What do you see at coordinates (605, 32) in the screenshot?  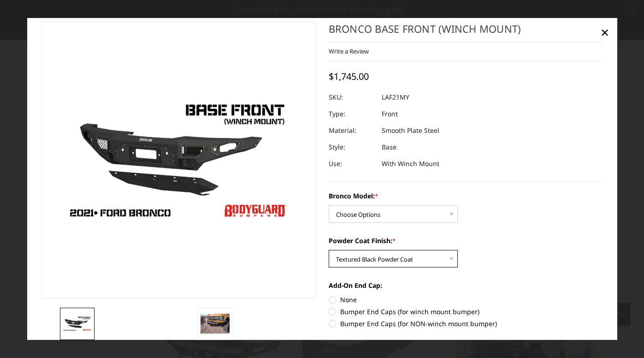 I see `a: Close` at bounding box center [605, 32].